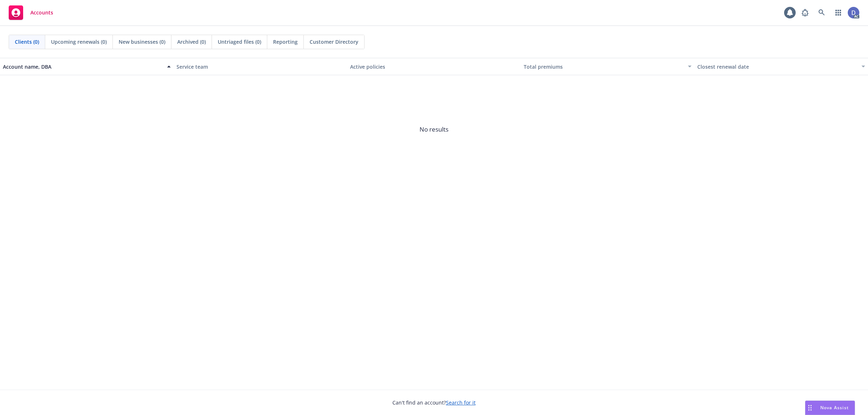 The image size is (868, 415). Describe the element at coordinates (239, 42) in the screenshot. I see `span: Untriaged files (0)` at that location.